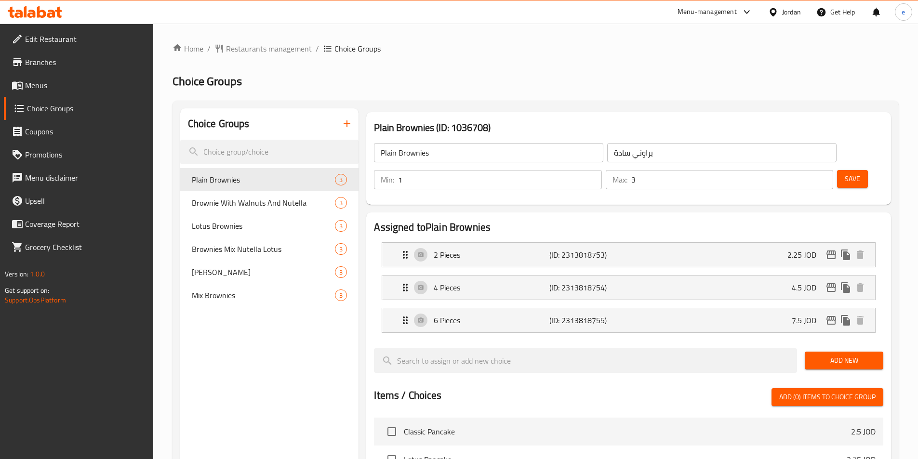 The width and height of the screenshot is (918, 459). I want to click on a: Coverage Report, so click(79, 224).